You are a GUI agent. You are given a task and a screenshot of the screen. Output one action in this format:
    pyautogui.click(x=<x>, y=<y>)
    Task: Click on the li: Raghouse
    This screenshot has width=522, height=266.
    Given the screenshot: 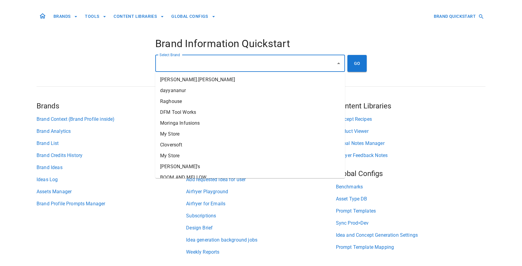 What is the action you would take?
    pyautogui.click(x=250, y=101)
    